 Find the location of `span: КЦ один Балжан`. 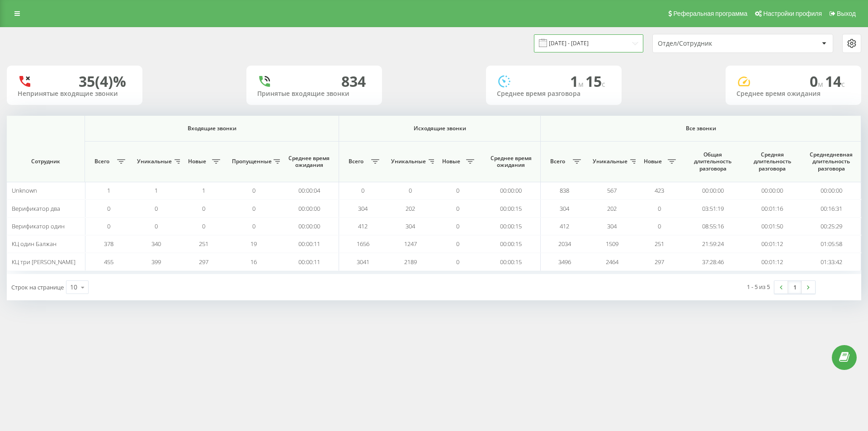

span: КЦ один Балжан is located at coordinates (34, 244).